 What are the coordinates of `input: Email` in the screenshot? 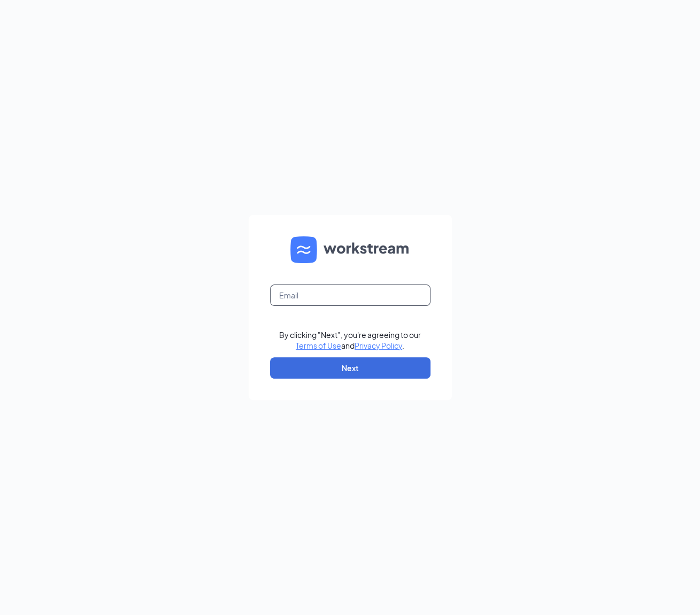 It's located at (350, 295).